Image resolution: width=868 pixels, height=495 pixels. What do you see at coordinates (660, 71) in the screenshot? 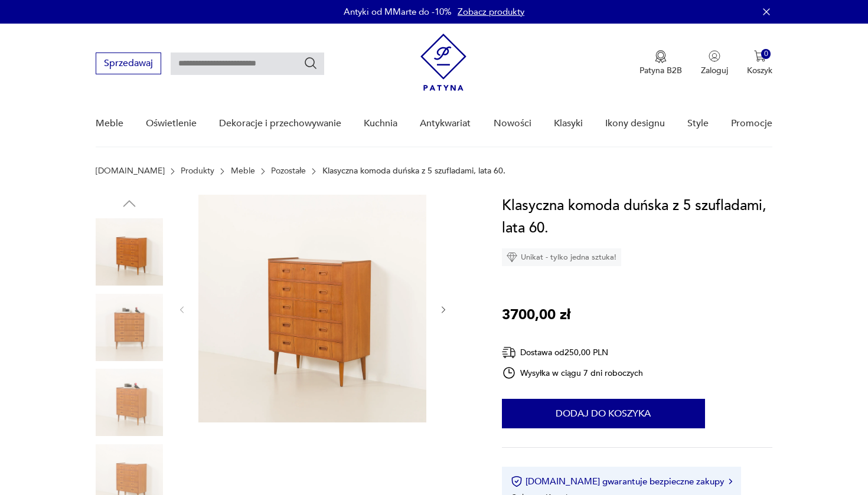
I see `p: Patyna B2B` at bounding box center [660, 71].